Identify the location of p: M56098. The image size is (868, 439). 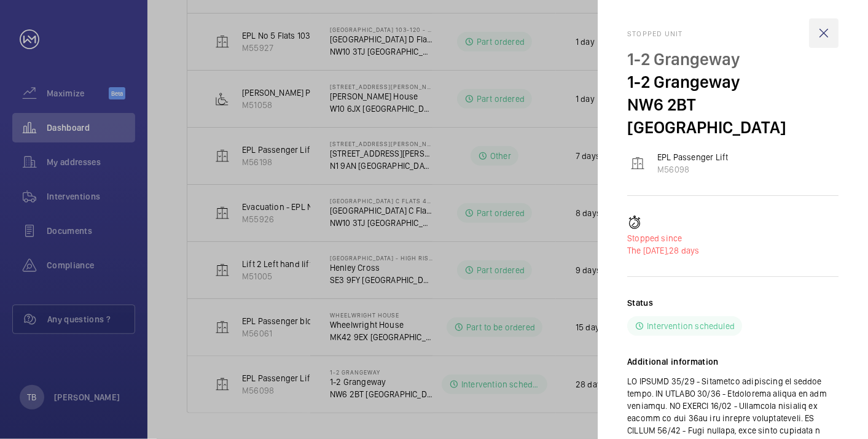
(692, 169).